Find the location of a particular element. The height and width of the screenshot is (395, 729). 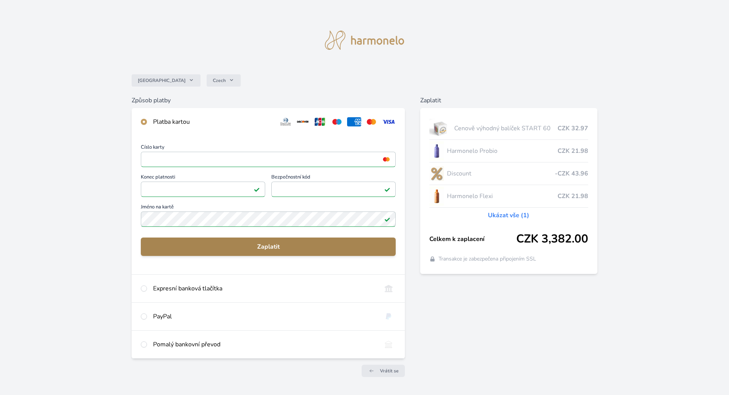

span: -CZK 43.96 is located at coordinates (572, 173).